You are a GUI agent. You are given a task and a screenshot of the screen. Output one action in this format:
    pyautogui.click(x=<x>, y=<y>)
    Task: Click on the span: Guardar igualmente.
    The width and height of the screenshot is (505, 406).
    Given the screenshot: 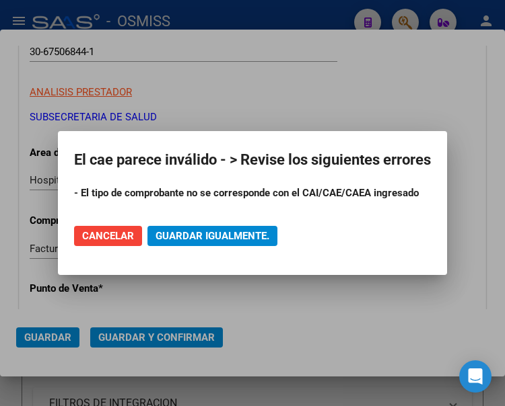 What is the action you would take?
    pyautogui.click(x=212, y=236)
    